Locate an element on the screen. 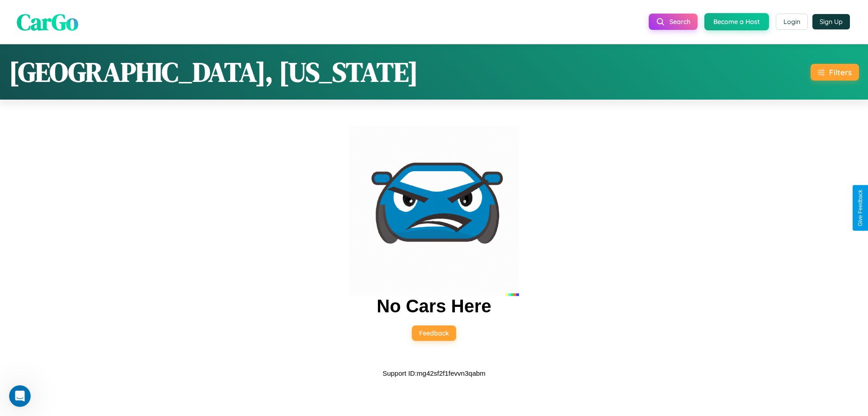  button: Login is located at coordinates (792, 22).